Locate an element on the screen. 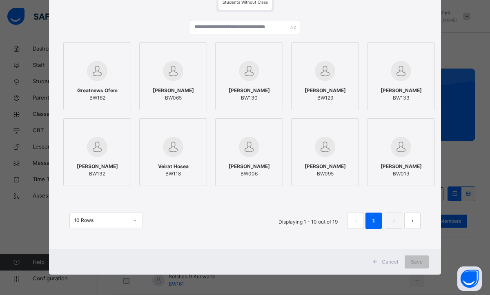 Image resolution: width=490 pixels, height=295 pixels. span: BW130 is located at coordinates (249, 98).